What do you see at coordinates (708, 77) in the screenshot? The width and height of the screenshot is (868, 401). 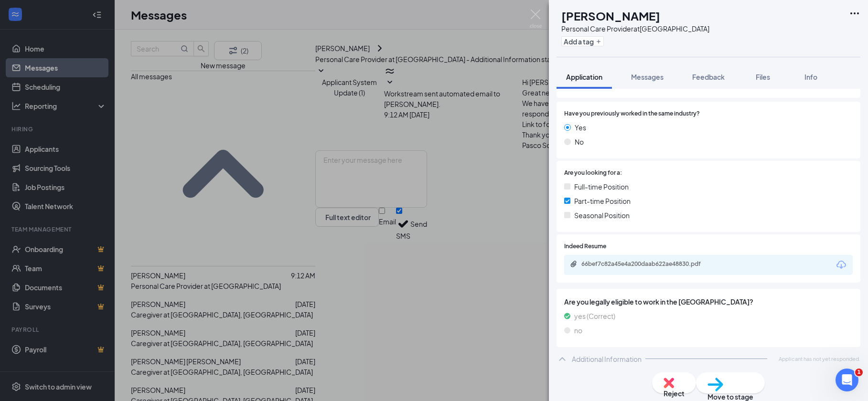 I see `span: Feedback` at bounding box center [708, 77].